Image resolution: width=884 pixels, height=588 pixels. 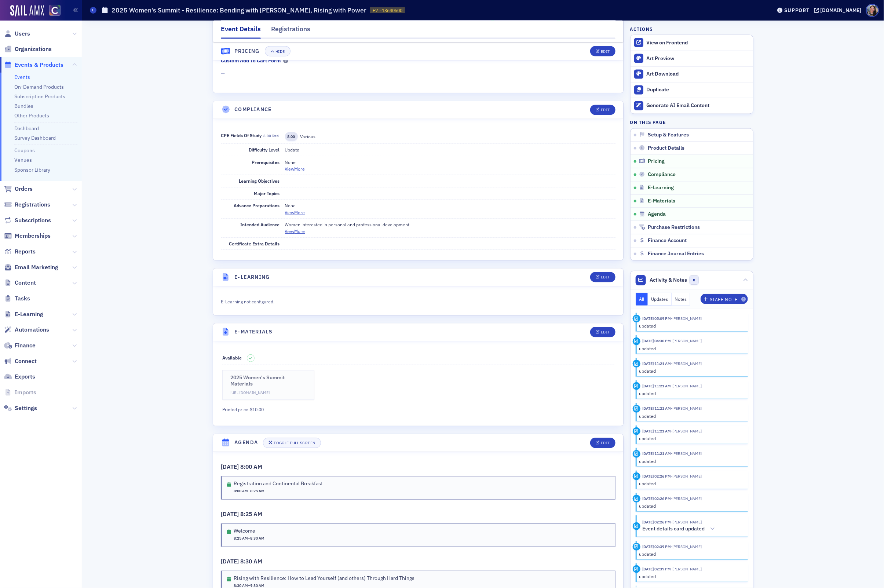 What do you see at coordinates (22, 77) in the screenshot?
I see `a: Events` at bounding box center [22, 77].